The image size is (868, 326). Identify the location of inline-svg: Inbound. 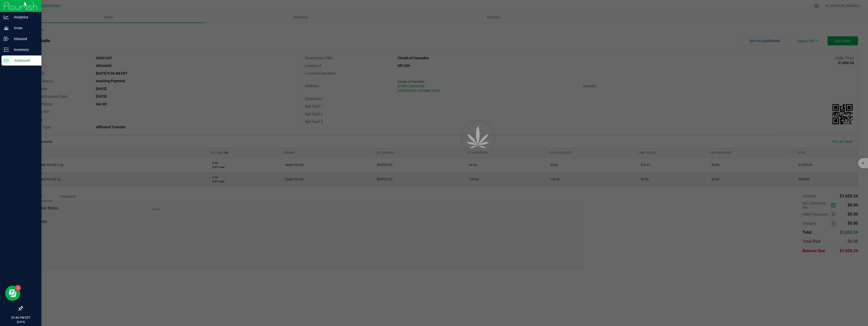
(6, 39).